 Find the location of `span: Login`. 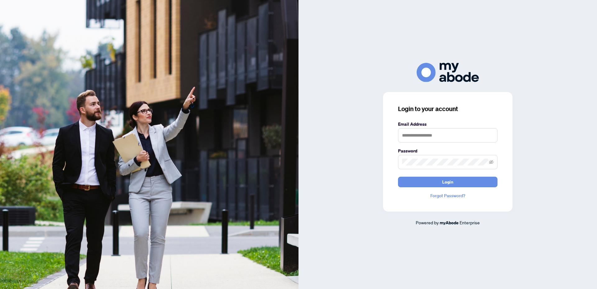

span: Login is located at coordinates (448, 182).